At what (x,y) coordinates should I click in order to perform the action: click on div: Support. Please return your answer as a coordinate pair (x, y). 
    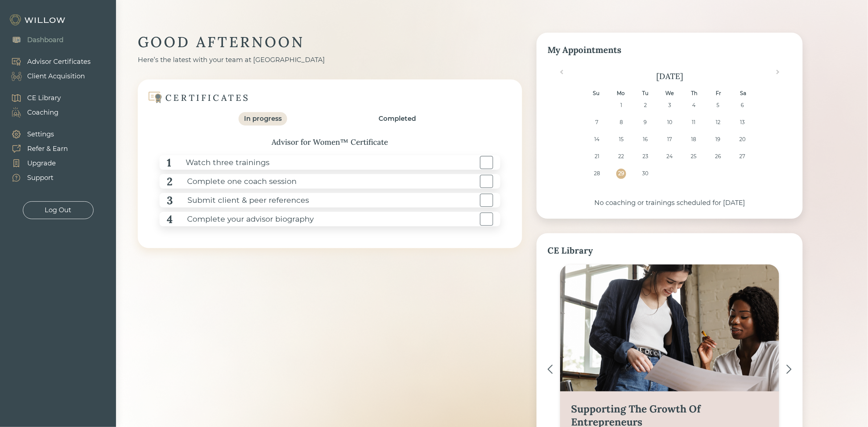
    Looking at the image, I should click on (41, 178).